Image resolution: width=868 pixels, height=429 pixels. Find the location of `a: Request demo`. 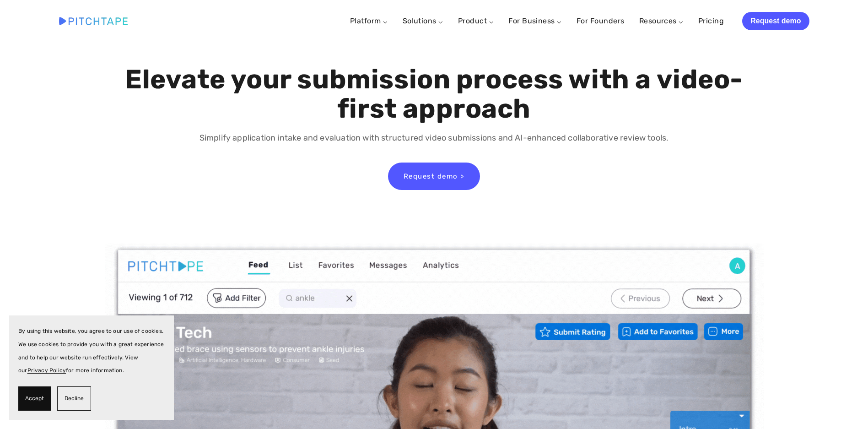

a: Request demo is located at coordinates (776, 21).